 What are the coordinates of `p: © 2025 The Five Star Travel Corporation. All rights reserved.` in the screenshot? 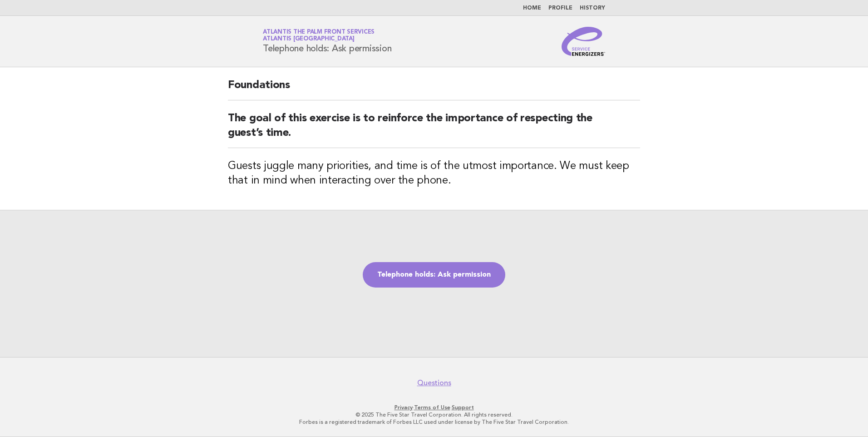 It's located at (434, 415).